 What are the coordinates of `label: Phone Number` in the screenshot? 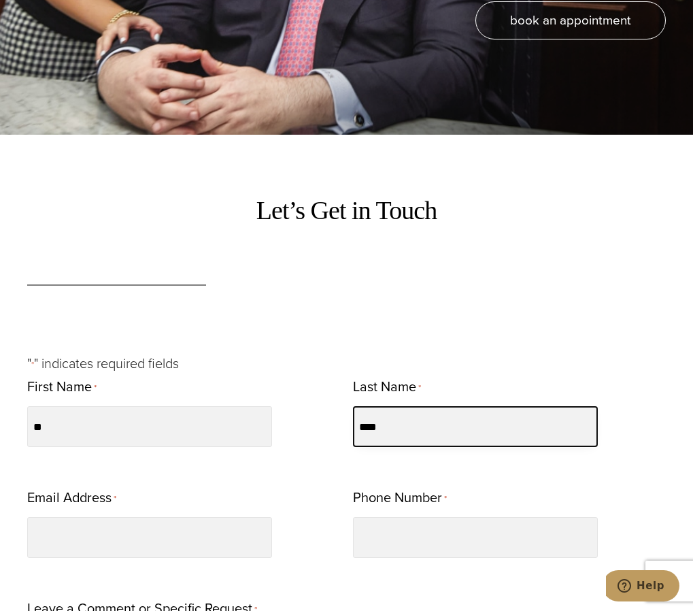 It's located at (400, 498).